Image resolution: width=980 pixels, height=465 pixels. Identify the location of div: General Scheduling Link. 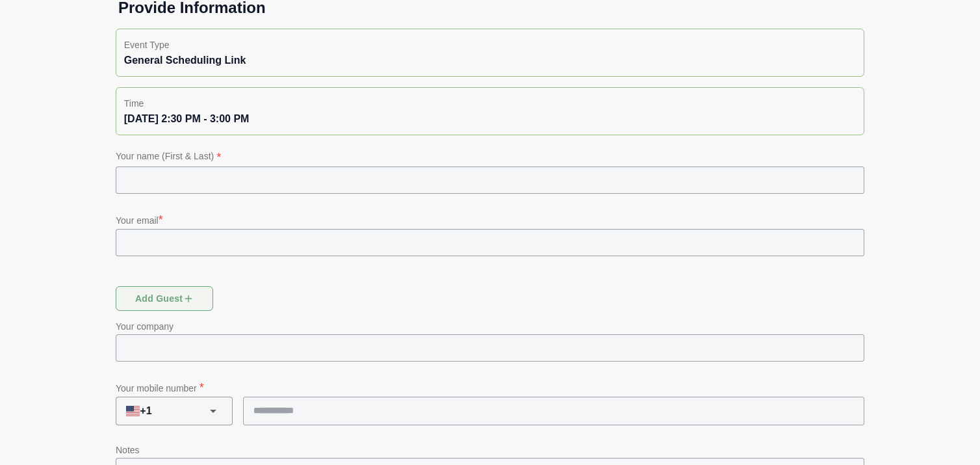
(490, 61).